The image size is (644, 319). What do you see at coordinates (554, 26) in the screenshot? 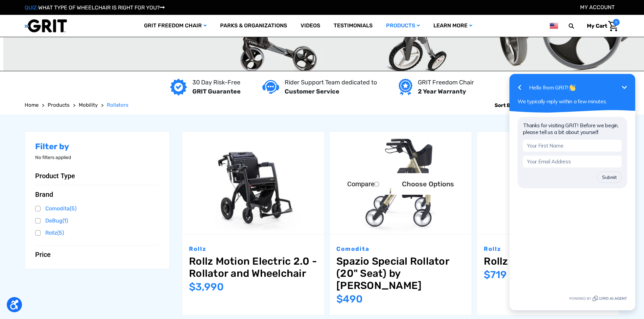
I see `img: us.png` at bounding box center [554, 26].